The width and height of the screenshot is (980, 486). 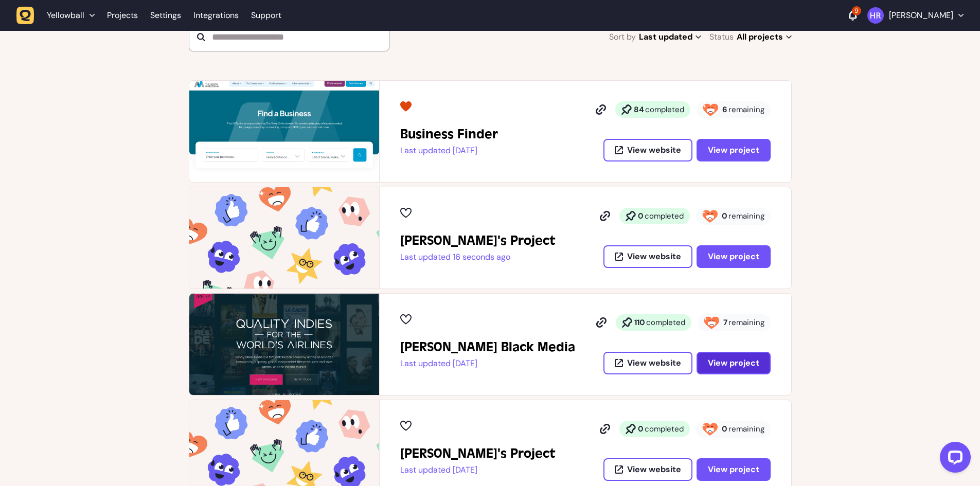 What do you see at coordinates (266, 15) in the screenshot?
I see `a: Support` at bounding box center [266, 15].